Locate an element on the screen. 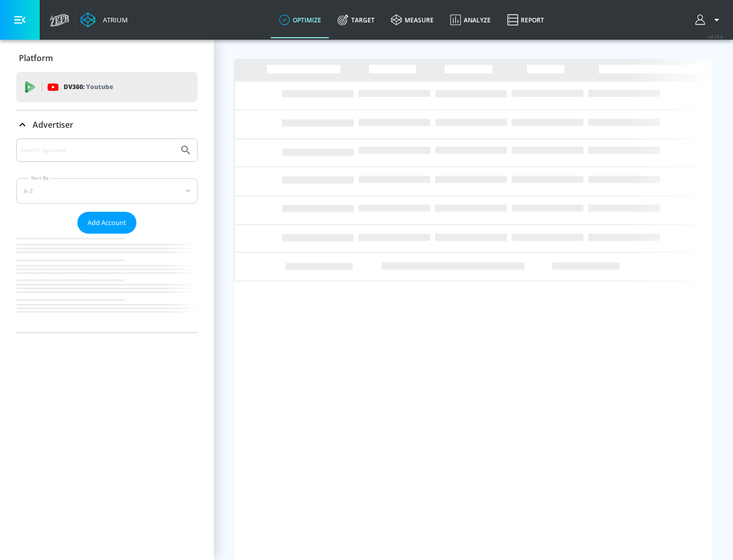 Image resolution: width=733 pixels, height=560 pixels. a: Atrium is located at coordinates (104, 20).